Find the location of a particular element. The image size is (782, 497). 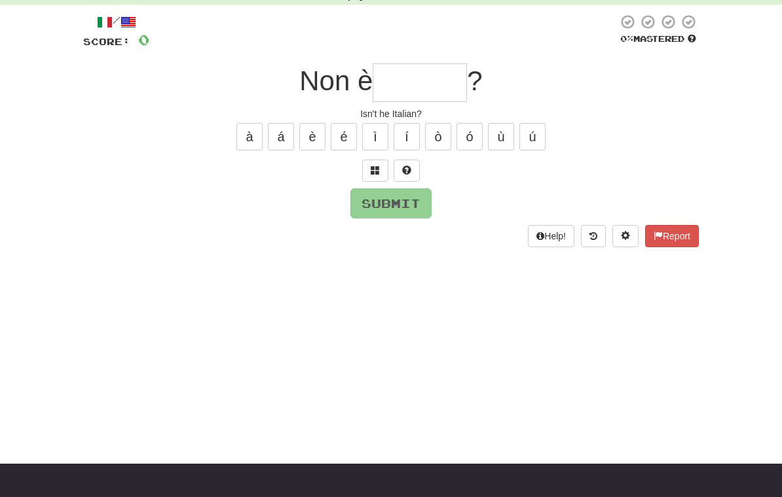

button: ú is located at coordinates (532, 137).